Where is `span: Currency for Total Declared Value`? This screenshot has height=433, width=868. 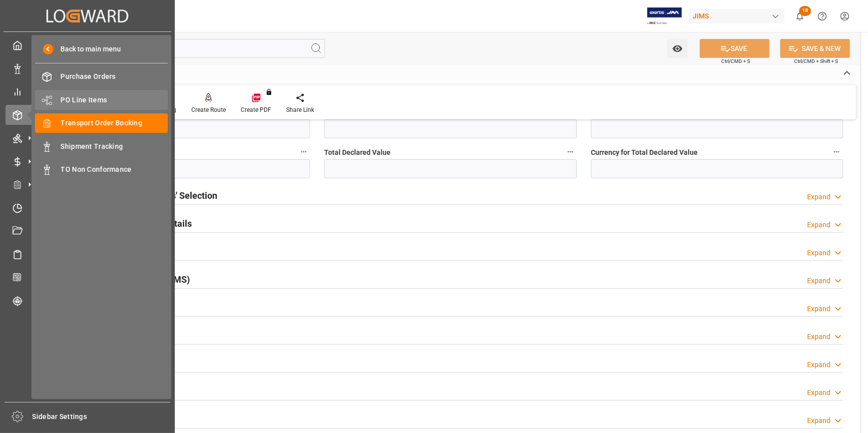
span: Currency for Total Declared Value is located at coordinates (644, 152).